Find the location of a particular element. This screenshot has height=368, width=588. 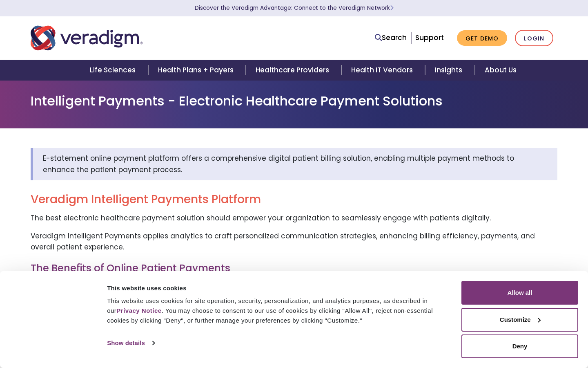

p: Veradigm Intelligent Payments applies analytics to craft personalized communication strategies, e... is located at coordinates (294, 241).